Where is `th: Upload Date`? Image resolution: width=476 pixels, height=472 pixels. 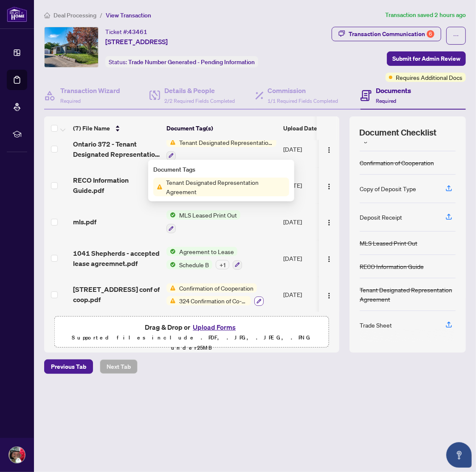
th: Upload Date is located at coordinates (309, 128).